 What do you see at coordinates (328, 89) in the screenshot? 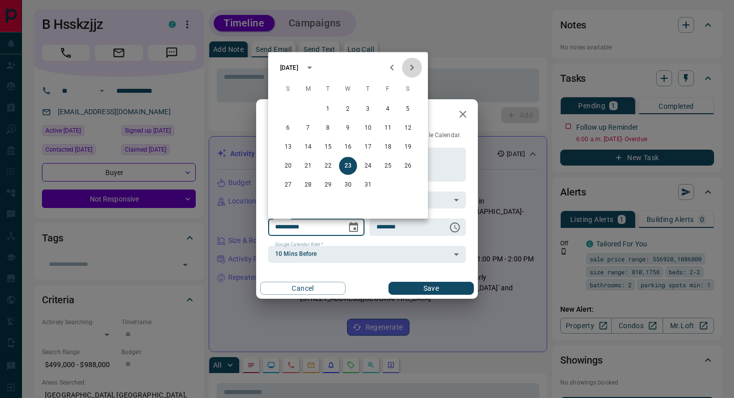
I see `span: Tuesday` at bounding box center [328, 89].